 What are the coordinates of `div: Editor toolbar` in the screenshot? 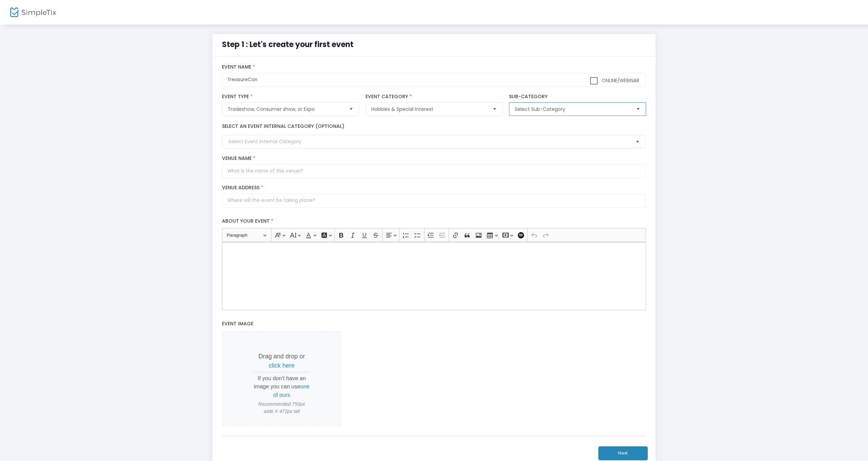 It's located at (434, 235).